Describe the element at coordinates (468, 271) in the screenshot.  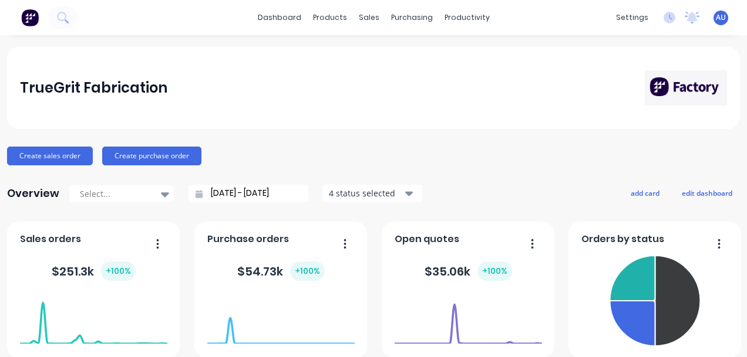
I see `div: $ 35.06k` at that location.